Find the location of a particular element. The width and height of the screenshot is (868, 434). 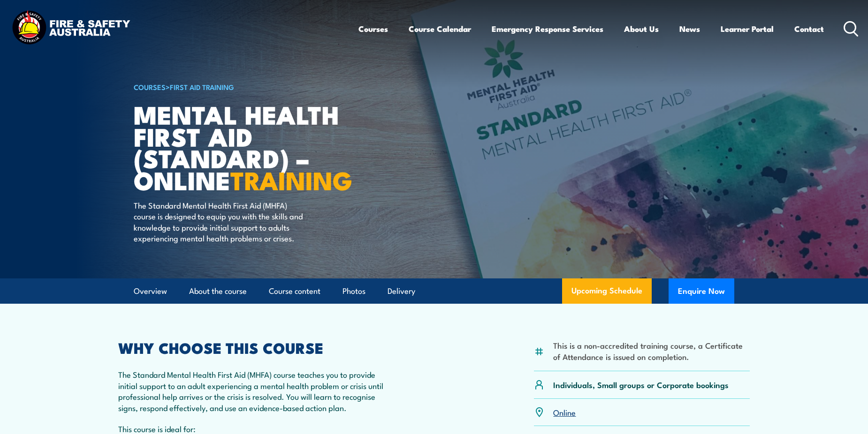

a: Emergency Response Services is located at coordinates (547, 29).